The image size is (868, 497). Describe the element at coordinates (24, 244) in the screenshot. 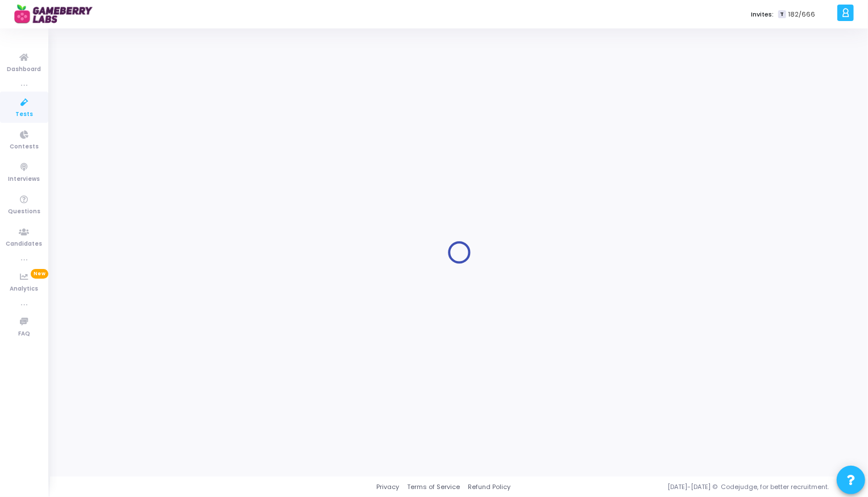

I see `span: Candidates` at that location.